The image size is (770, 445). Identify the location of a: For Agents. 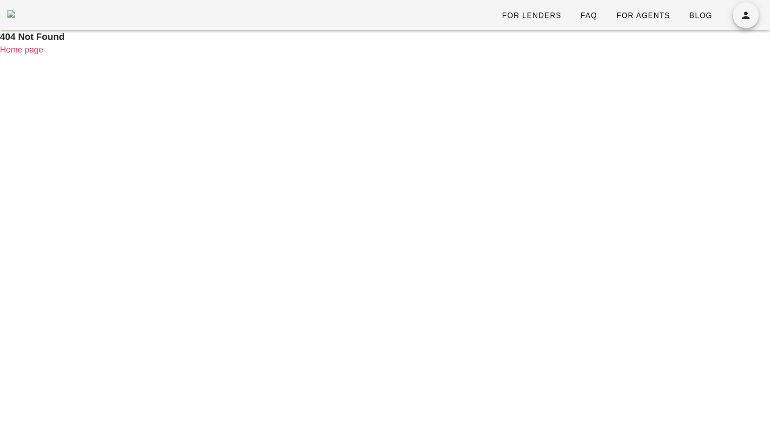
(643, 16).